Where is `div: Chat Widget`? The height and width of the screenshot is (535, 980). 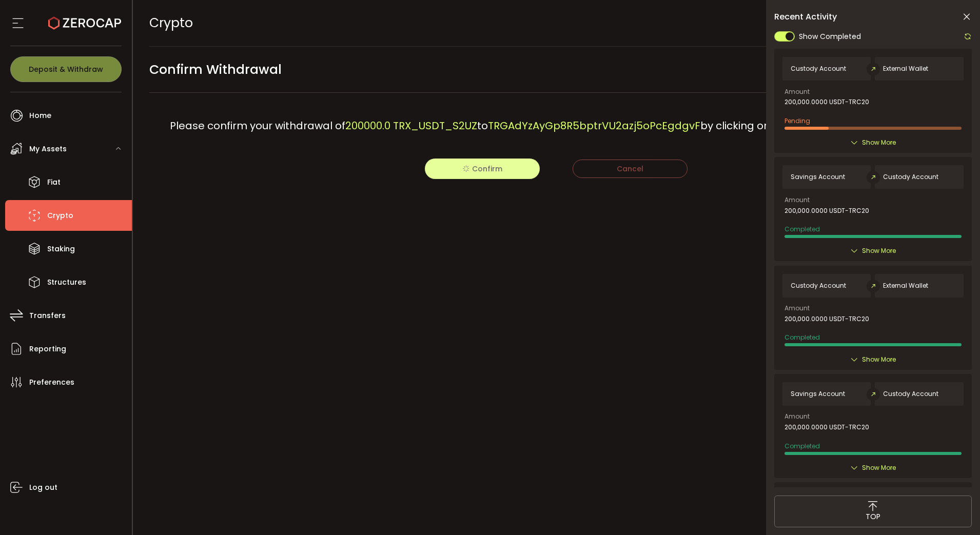
div: Chat Widget is located at coordinates (864, 329).